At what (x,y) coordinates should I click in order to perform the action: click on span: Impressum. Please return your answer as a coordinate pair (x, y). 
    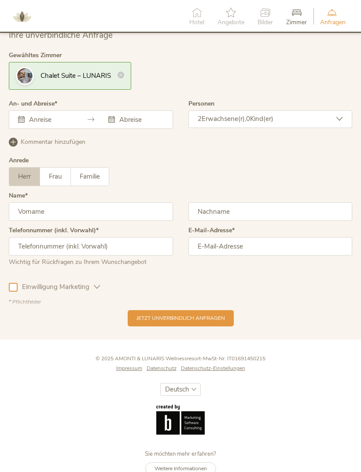
    Looking at the image, I should click on (129, 368).